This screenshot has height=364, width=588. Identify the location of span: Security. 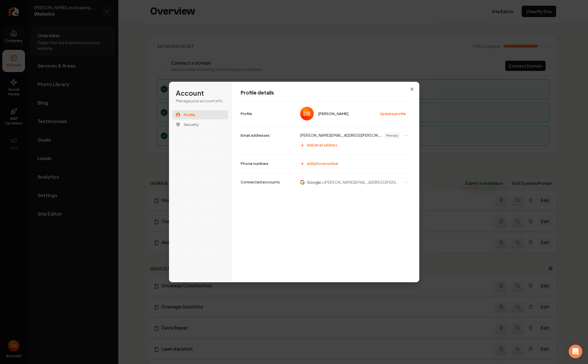
(191, 125).